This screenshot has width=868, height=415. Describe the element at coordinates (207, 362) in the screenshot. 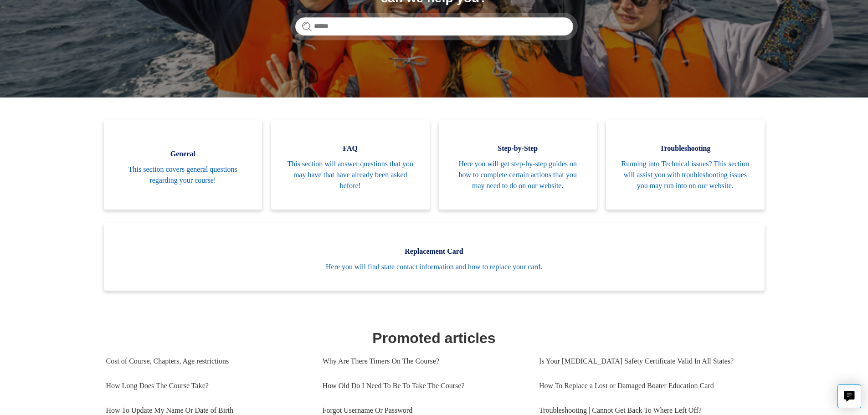

I see `a: Cost of Course, Chapters, Age restrictions` at that location.